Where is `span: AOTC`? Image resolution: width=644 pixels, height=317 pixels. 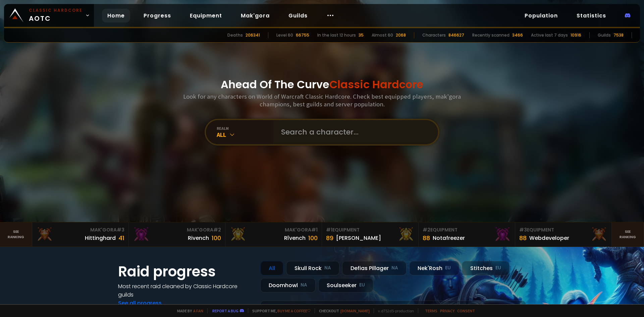
span: AOTC is located at coordinates (56, 15).